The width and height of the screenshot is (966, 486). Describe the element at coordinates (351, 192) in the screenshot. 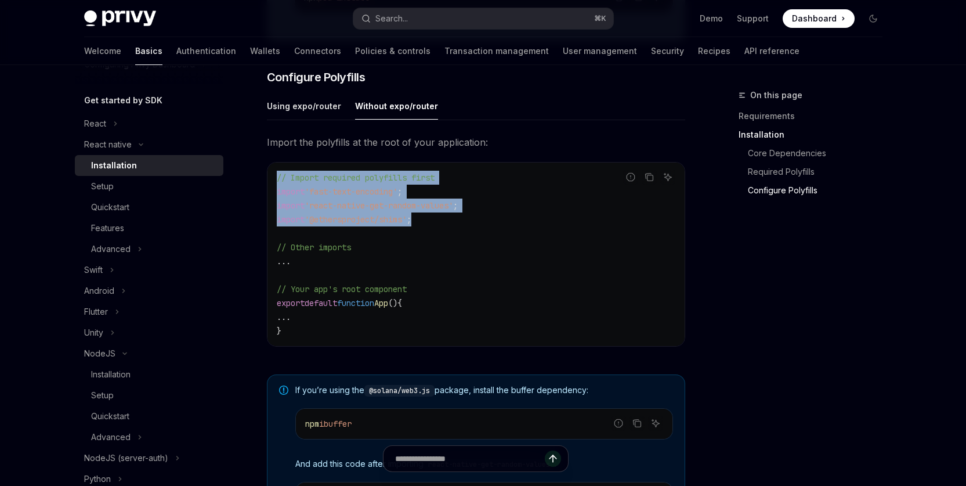

I see `span: 'fast-text-encoding'` at that location.